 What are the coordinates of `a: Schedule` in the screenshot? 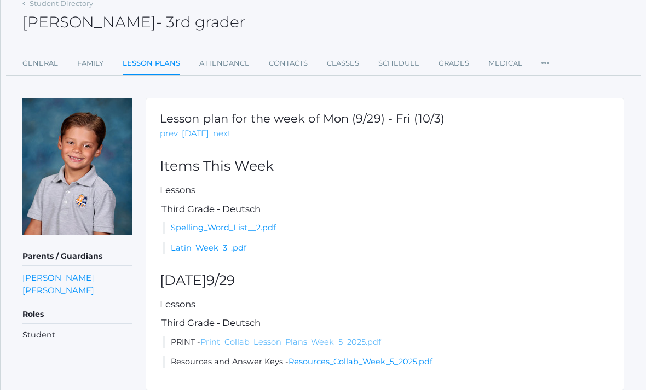 It's located at (399, 64).